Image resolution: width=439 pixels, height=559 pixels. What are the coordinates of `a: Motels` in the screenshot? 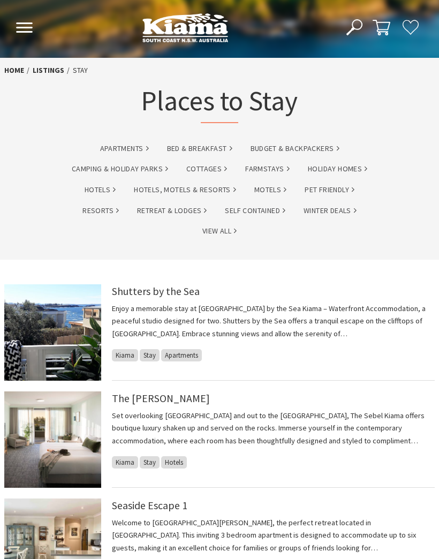 It's located at (270, 190).